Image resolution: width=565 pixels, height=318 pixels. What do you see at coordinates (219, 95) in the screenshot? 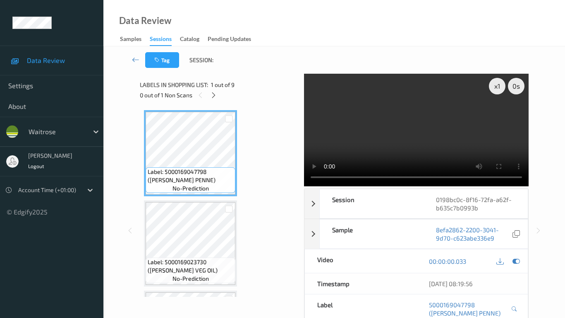
I see `div: 0 out of 1 Non Scans` at bounding box center [219, 95].